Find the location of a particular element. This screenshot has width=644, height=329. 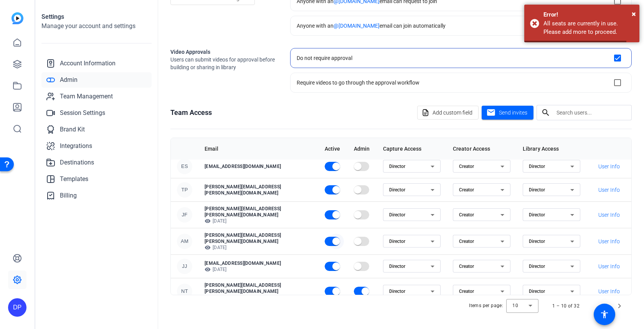

h1: Team Access is located at coordinates (191, 113).